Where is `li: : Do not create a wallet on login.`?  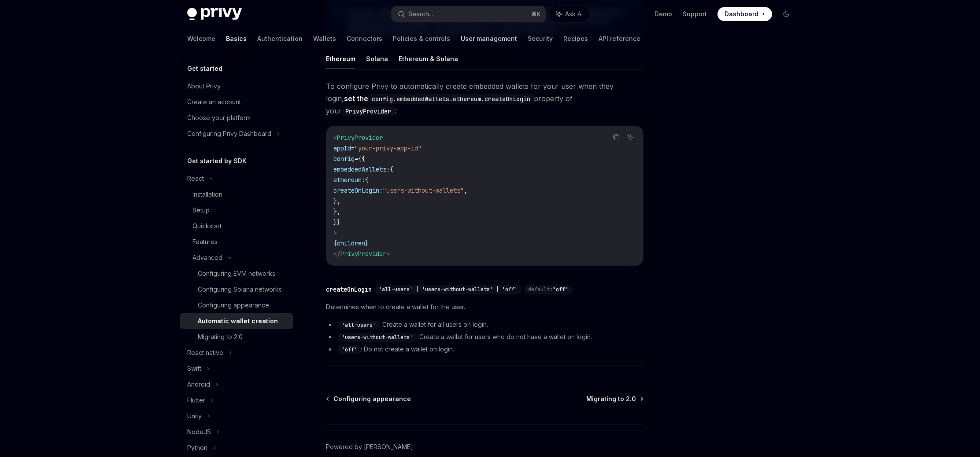
li: : Do not create a wallet on login. is located at coordinates (484, 349).